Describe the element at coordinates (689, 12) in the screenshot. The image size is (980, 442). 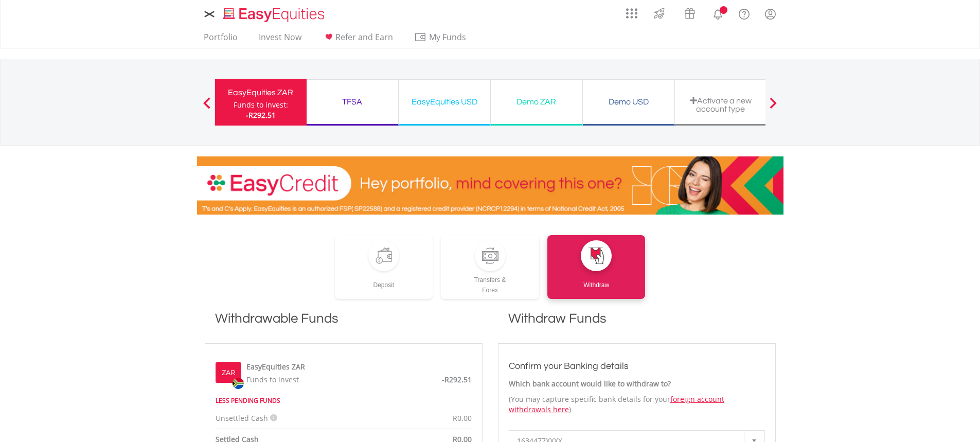
I see `a: Vouchers` at that location.